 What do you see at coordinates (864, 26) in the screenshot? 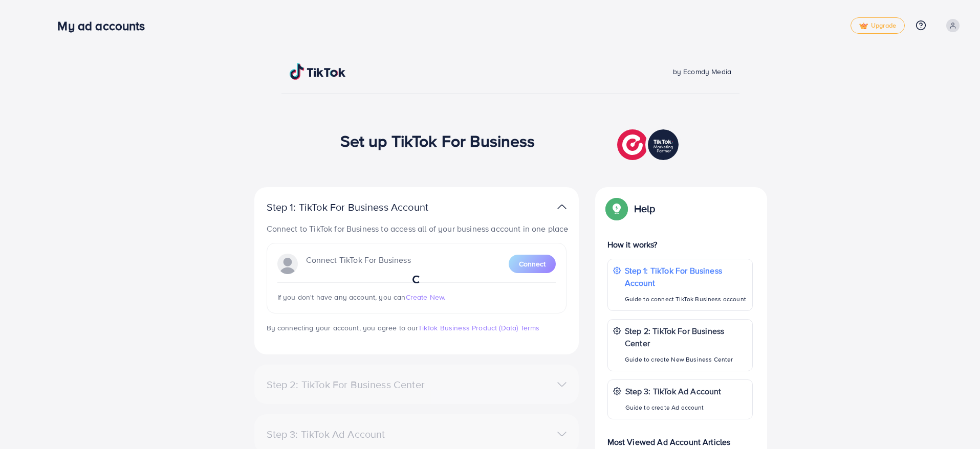
I see `img: tick` at bounding box center [864, 26].